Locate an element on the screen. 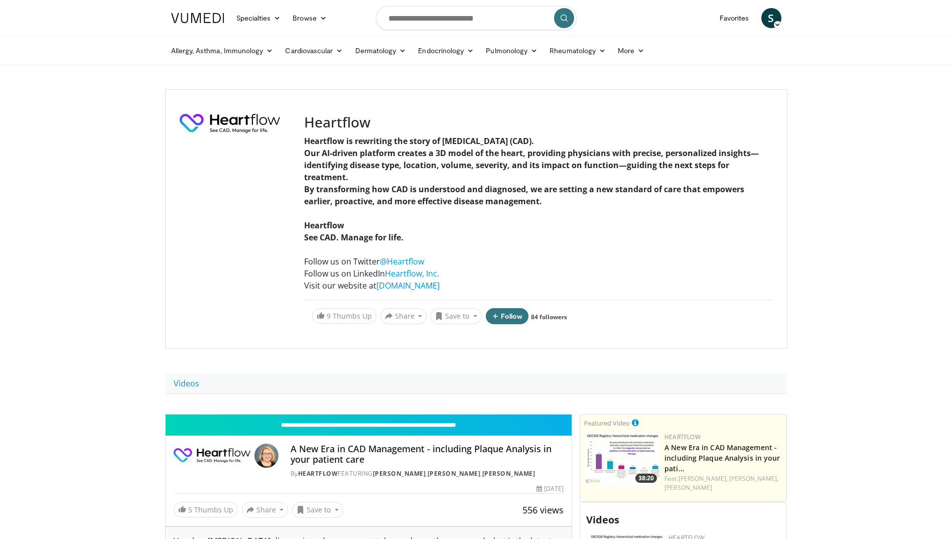 This screenshot has height=539, width=952. a: 84 followers is located at coordinates (549, 317).